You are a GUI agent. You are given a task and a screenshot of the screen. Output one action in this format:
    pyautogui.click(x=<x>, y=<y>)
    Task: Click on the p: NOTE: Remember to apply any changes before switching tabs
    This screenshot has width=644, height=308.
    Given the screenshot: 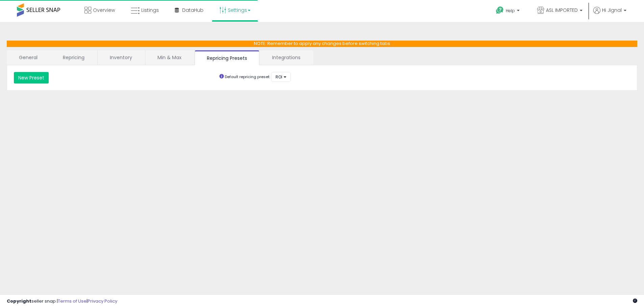 What is the action you would take?
    pyautogui.click(x=322, y=44)
    